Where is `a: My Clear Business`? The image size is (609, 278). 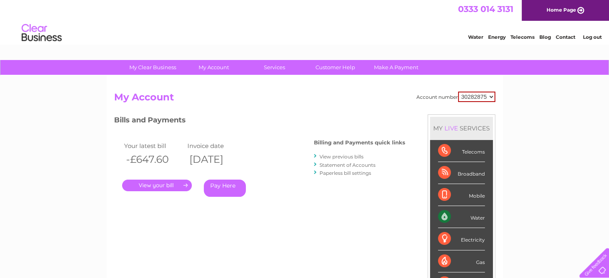 a: My Clear Business is located at coordinates (153, 67).